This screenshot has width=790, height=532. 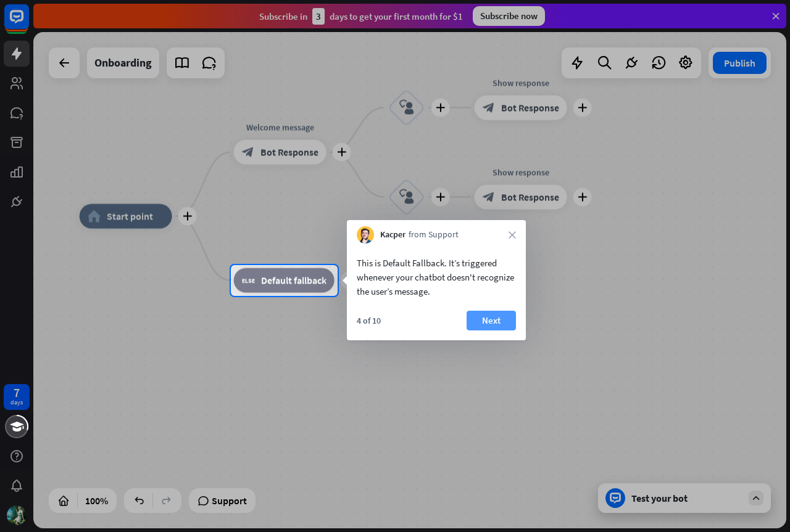 I want to click on span: Kacper, so click(x=393, y=235).